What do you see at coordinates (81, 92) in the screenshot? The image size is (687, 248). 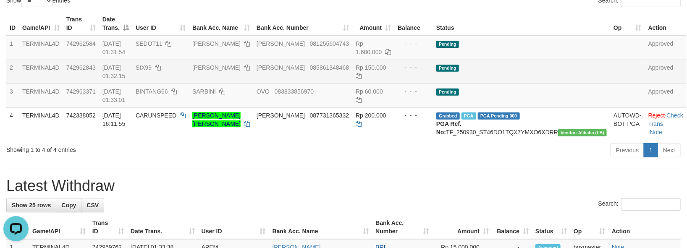 I see `span: 742963371` at bounding box center [81, 92].